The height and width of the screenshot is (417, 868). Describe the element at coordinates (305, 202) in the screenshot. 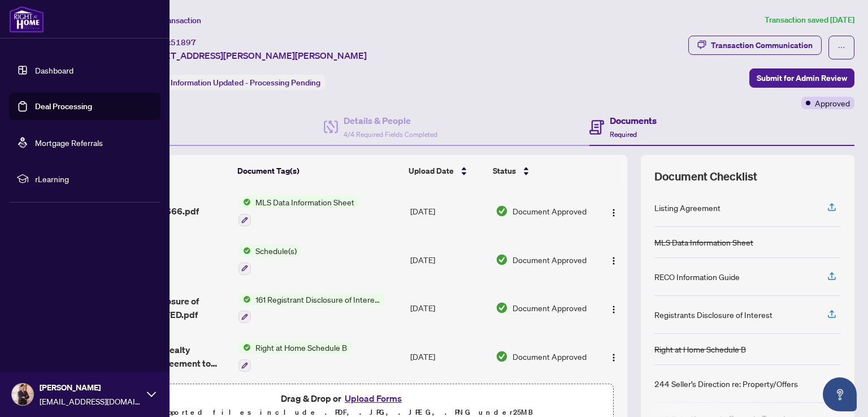

I see `span: MLS Data Information Sheet` at that location.